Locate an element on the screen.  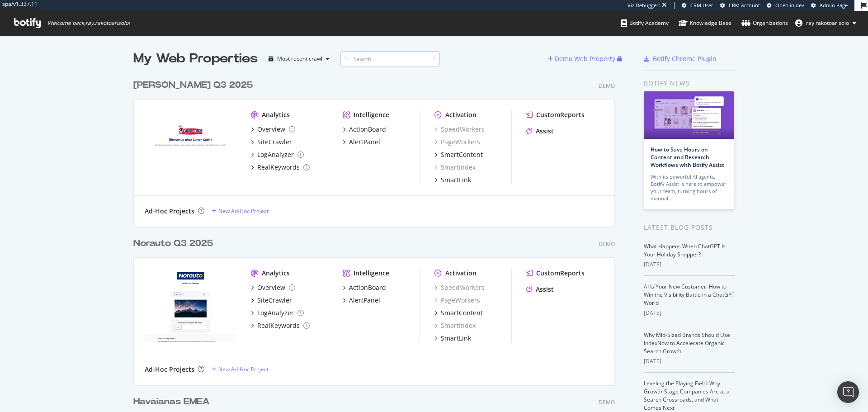
a: SiteCrawler is located at coordinates (271, 301).